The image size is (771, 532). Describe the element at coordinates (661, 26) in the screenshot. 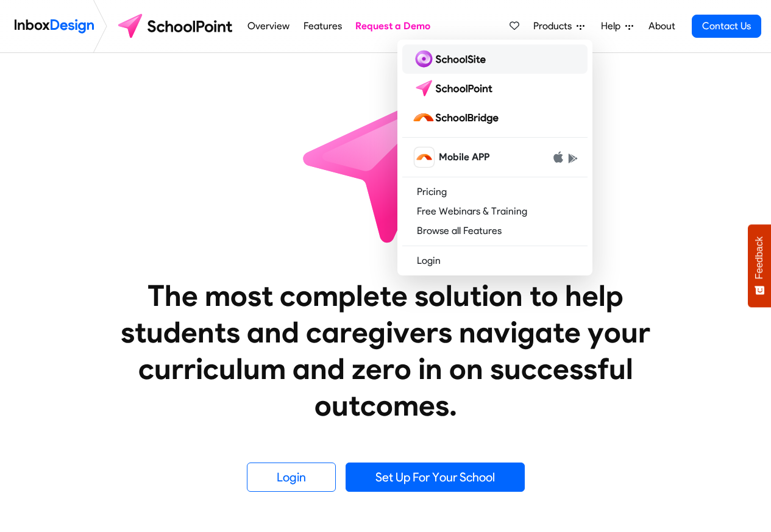

I see `a: About` at that location.